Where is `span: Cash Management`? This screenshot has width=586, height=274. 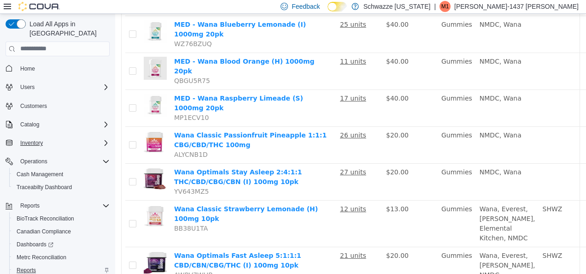
span: Cash Management is located at coordinates (40, 174).